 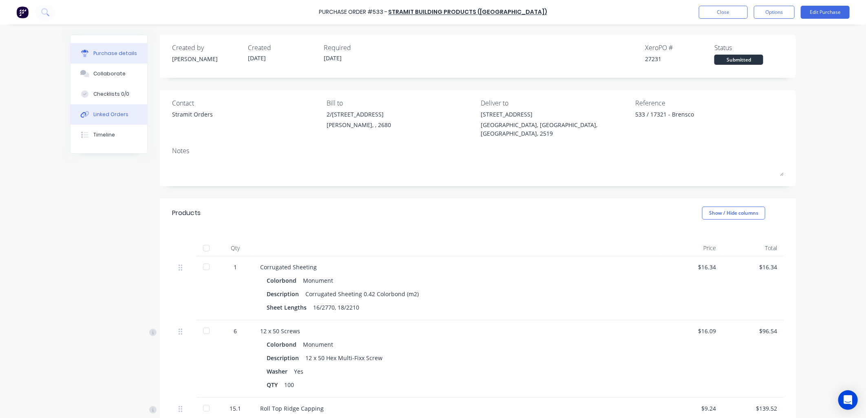 I want to click on div: Yes, so click(x=298, y=371).